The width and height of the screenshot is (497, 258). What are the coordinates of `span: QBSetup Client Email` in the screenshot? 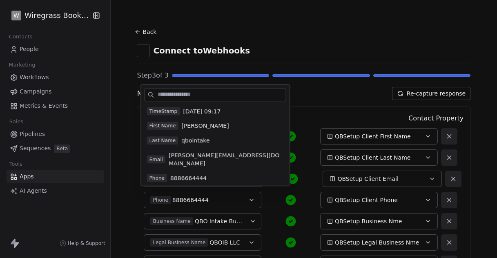 It's located at (368, 179).